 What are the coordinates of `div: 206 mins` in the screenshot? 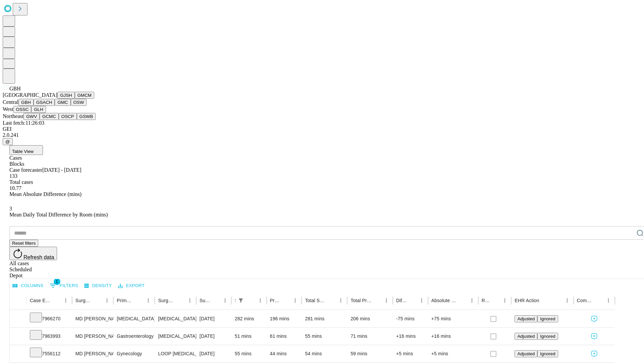 It's located at (370, 319).